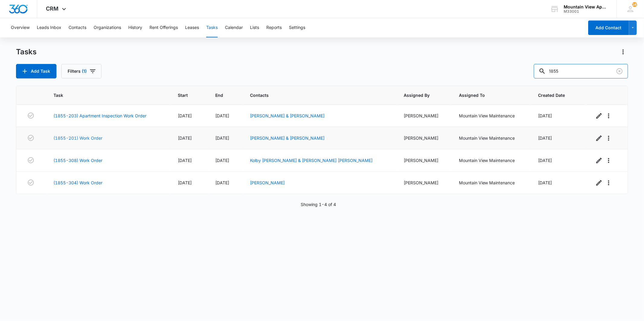 This screenshot has width=644, height=321. I want to click on button: History, so click(135, 28).